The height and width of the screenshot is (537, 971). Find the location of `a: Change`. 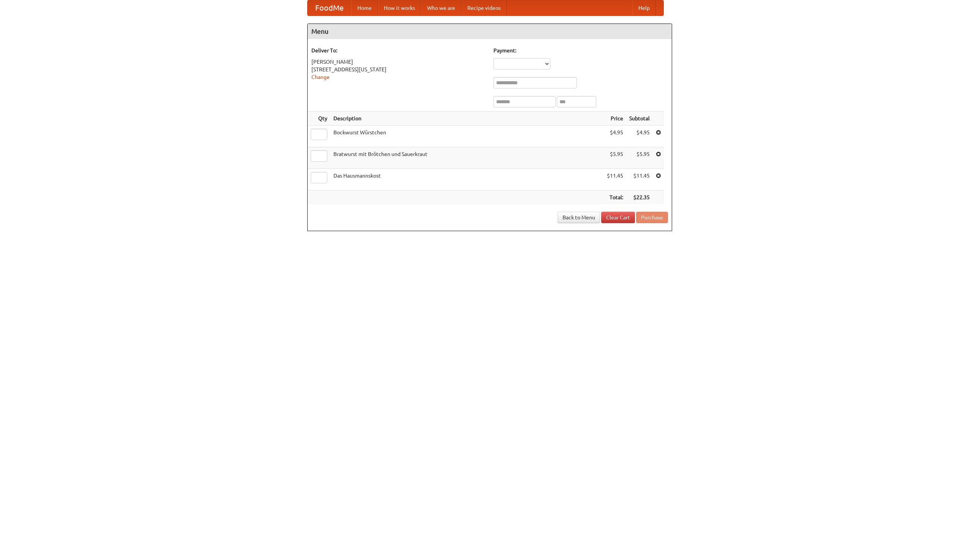

a: Change is located at coordinates (320, 77).